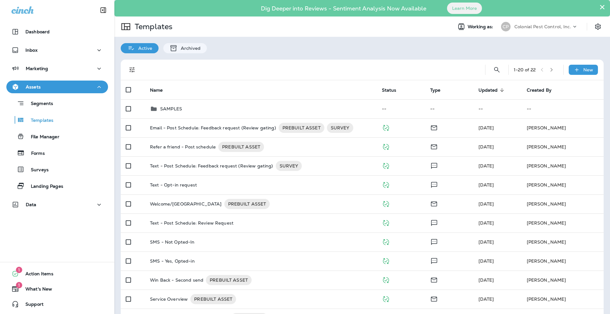 The height and width of the screenshot is (314, 610). I want to click on button: Close, so click(602, 7).